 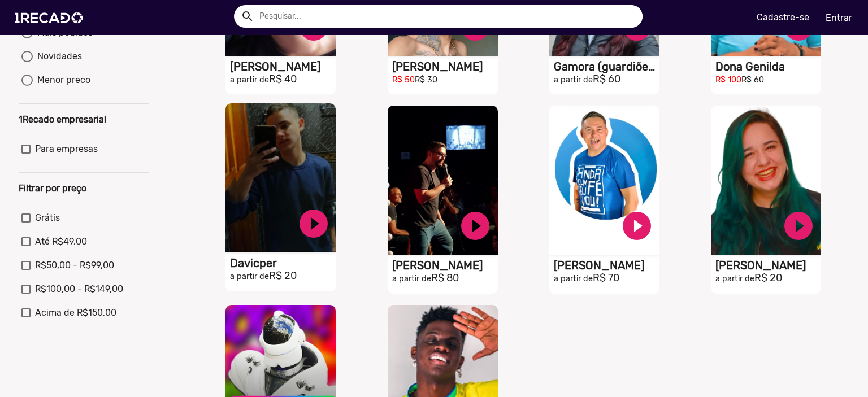 I want to click on a: Entrar, so click(x=838, y=18).